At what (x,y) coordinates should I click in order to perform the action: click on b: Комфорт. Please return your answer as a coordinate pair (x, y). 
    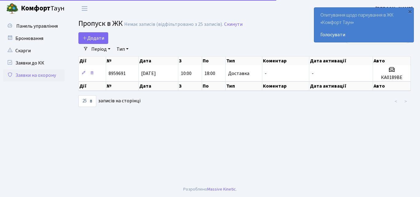
    Looking at the image, I should click on (36, 8).